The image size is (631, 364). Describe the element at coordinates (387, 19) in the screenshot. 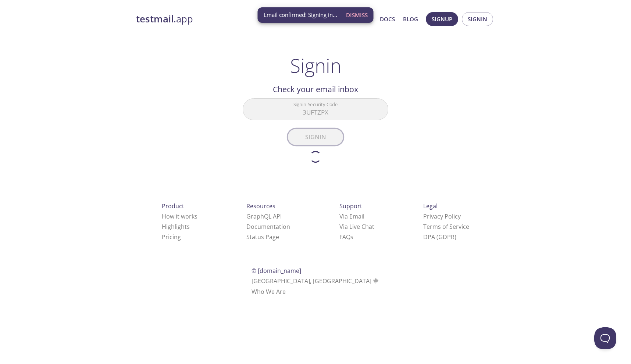

I see `a: Docs` at that location.